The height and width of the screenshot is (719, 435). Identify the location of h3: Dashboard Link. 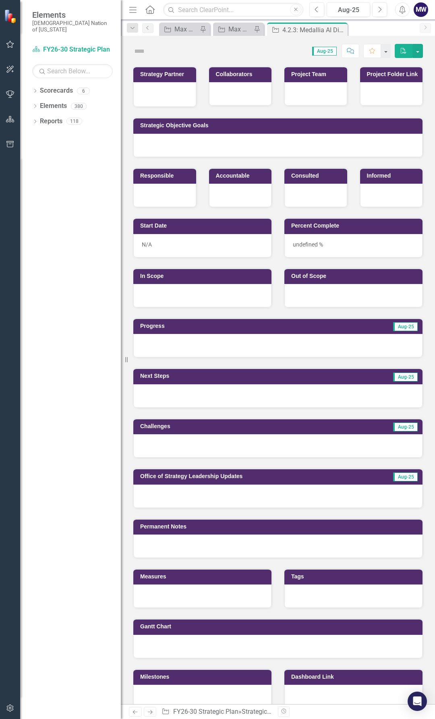
(355, 677).